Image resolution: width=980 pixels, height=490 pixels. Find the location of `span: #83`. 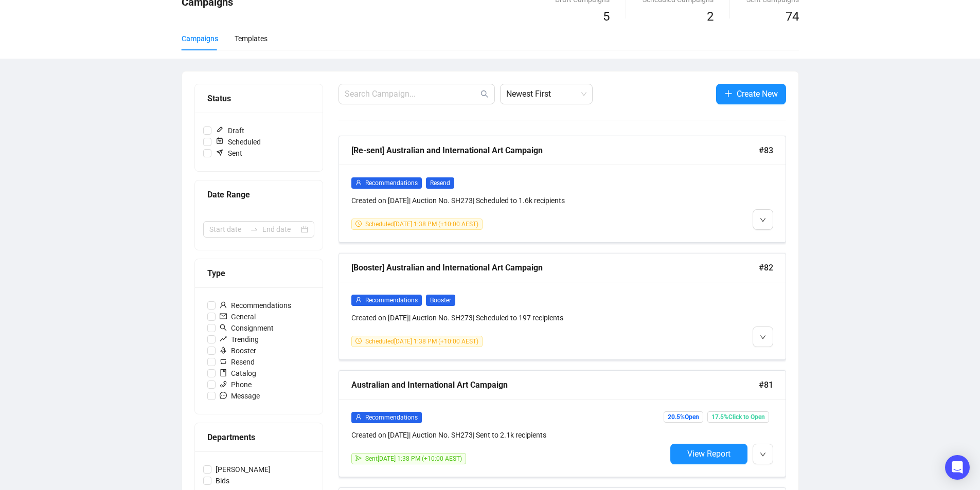

span: #83 is located at coordinates (766, 150).